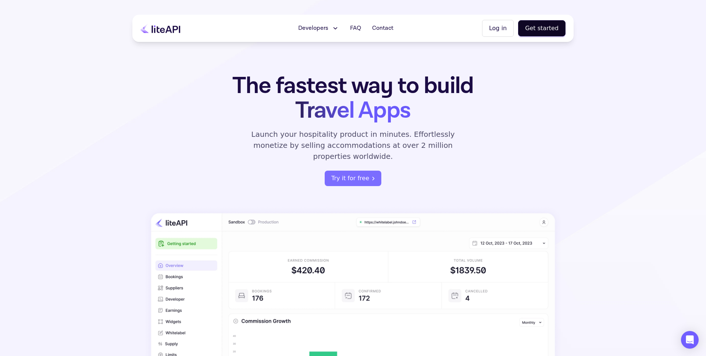 The height and width of the screenshot is (356, 706). I want to click on a: Get started, so click(542, 28).